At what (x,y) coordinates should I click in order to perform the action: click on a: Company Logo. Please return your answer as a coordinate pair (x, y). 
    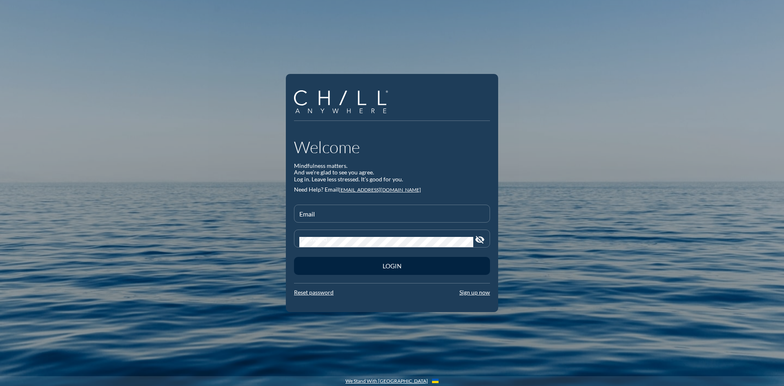
    Looking at the image, I should click on (344, 103).